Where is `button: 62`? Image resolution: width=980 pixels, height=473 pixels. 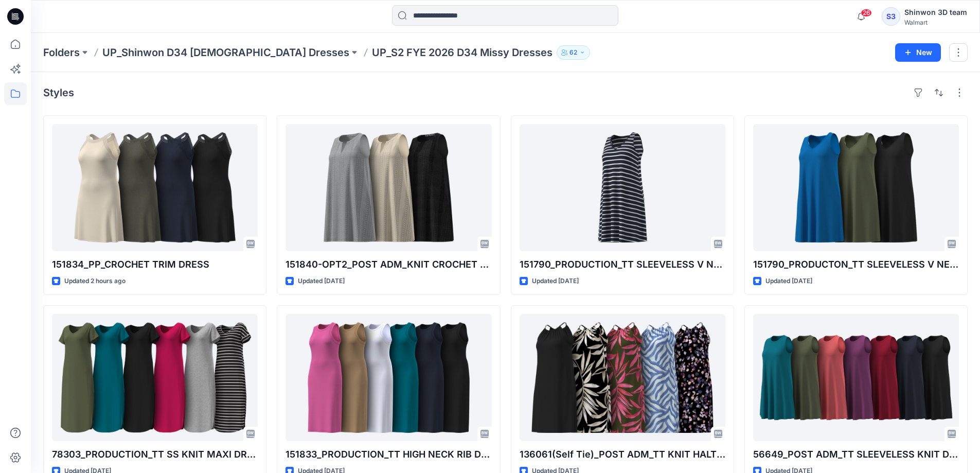 button: 62 is located at coordinates (573, 53).